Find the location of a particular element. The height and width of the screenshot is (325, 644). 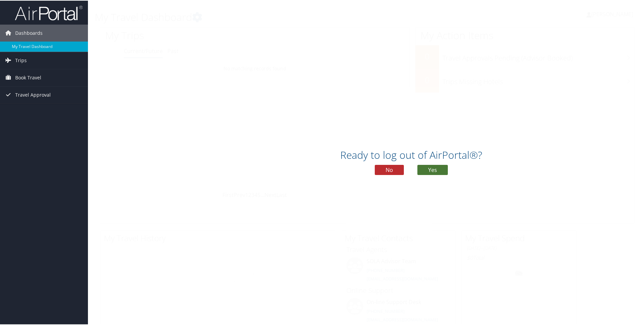

span: Dashboards is located at coordinates (29, 32).